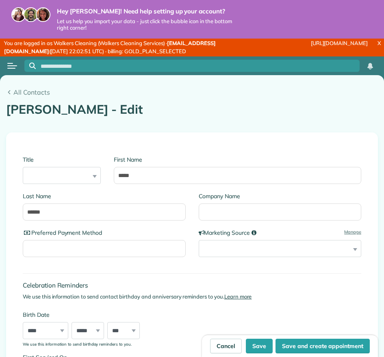 This screenshot has width=384, height=357. Describe the element at coordinates (280, 196) in the screenshot. I see `label: Company Name` at that location.